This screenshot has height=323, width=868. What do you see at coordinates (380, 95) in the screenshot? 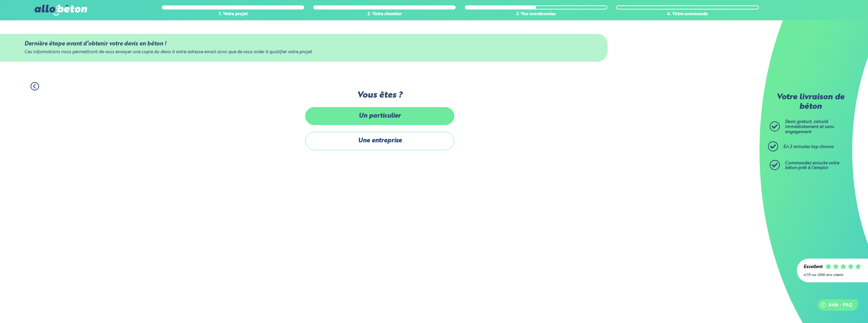
I see `label: Vous êtes ?` at bounding box center [380, 95].